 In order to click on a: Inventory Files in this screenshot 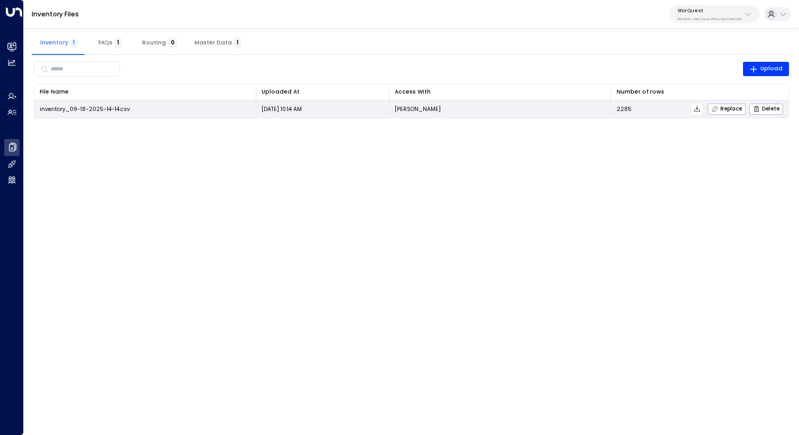, I will do `click(55, 14)`.